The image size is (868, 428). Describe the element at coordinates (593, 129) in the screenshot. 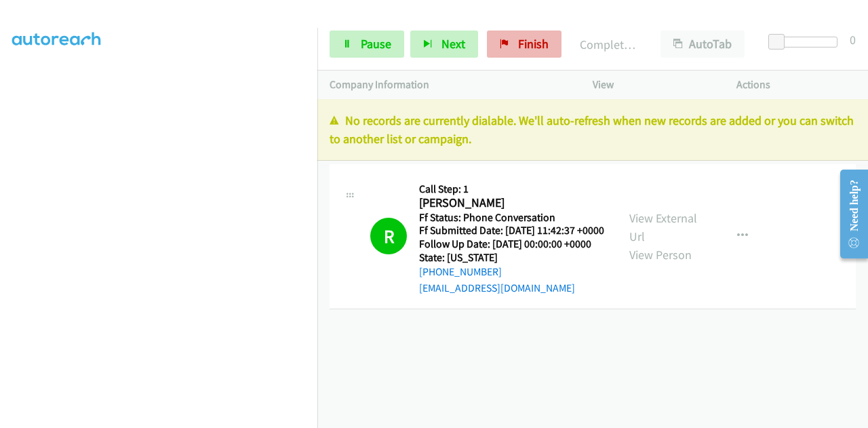

I see `p: No records are currently dialable. We'll auto-refresh when new records are added or you can switc...` at that location.